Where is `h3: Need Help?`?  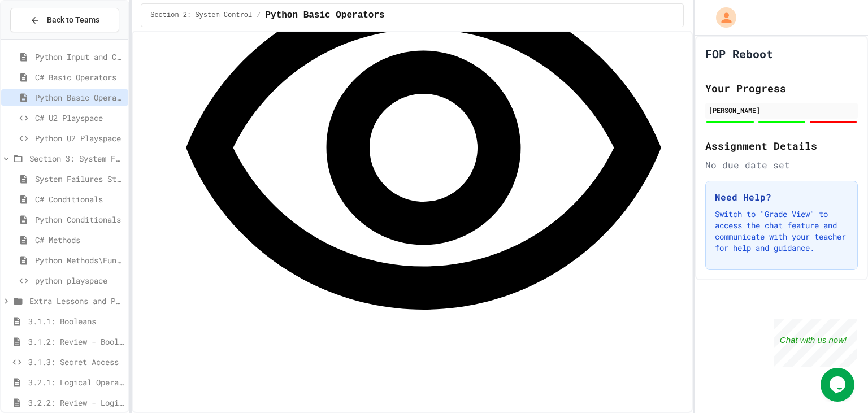
h3: Need Help? is located at coordinates (782, 197).